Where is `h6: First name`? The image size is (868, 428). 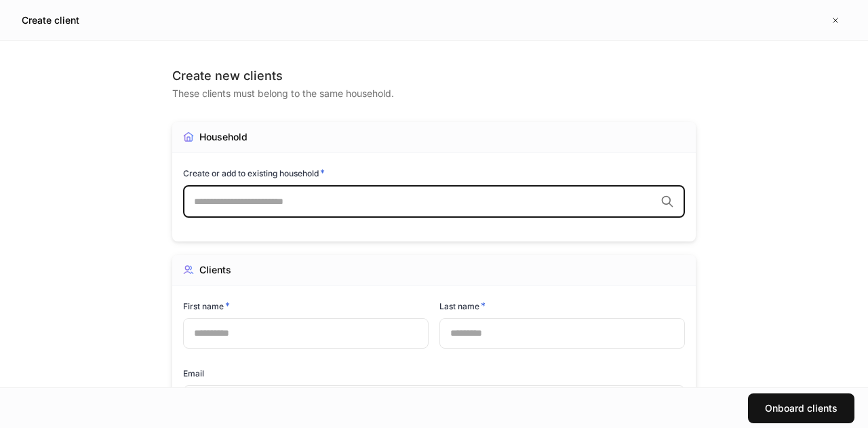 h6: First name is located at coordinates (206, 306).